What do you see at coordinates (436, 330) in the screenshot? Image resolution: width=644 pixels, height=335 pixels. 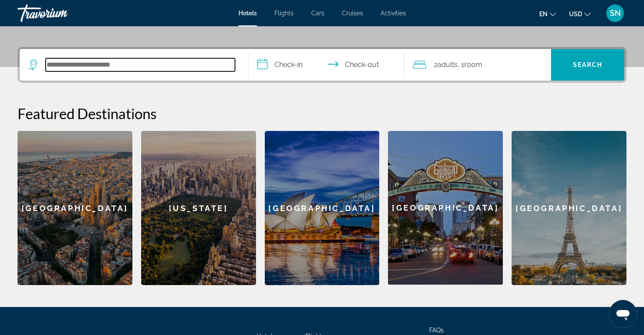 I see `a: FAQs` at bounding box center [436, 330].